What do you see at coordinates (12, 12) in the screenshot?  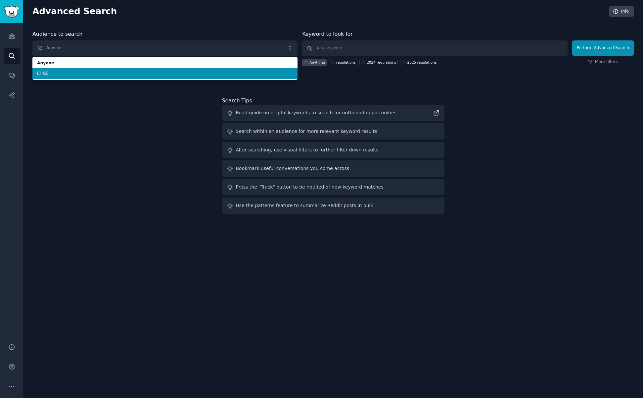 I see `img: GummySearch logo` at bounding box center [12, 12].